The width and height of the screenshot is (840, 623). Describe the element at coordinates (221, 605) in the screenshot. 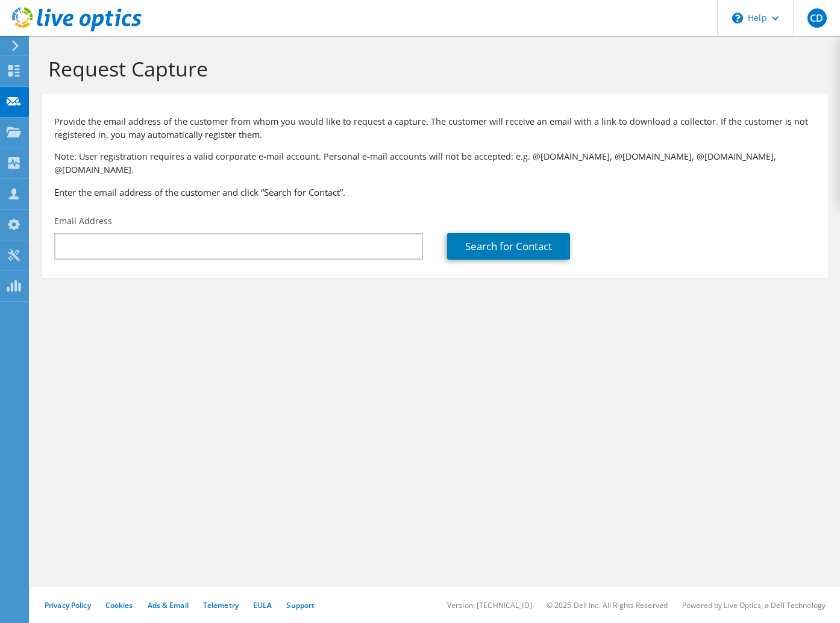

I see `a: Telemetry` at that location.